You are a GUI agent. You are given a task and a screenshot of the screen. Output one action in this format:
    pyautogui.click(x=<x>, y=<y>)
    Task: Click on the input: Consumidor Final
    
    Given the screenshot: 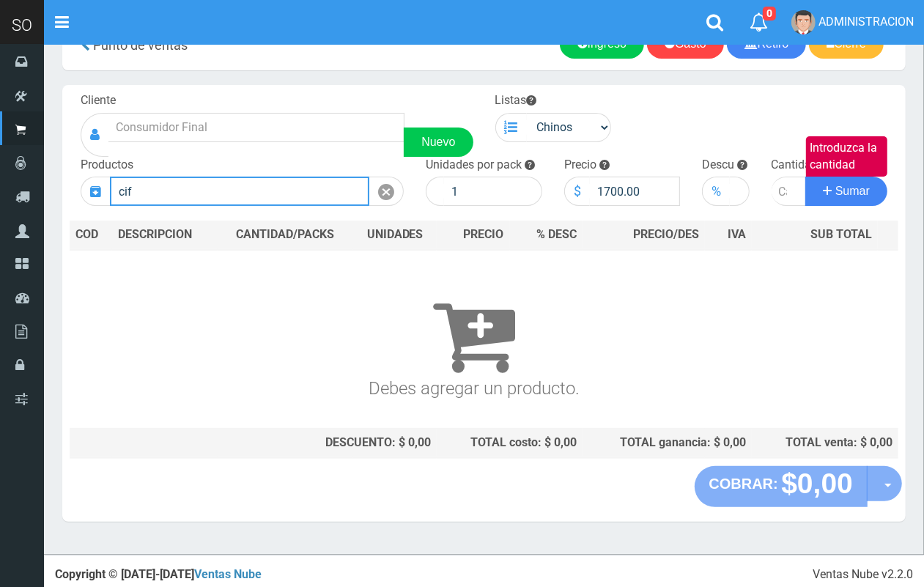 What is the action you would take?
    pyautogui.click(x=256, y=128)
    